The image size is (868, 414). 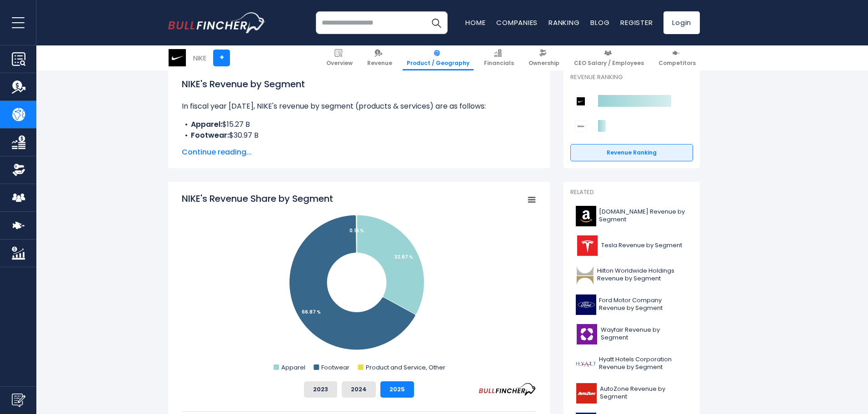 I want to click on img: TSLA logo, so click(x=587, y=245).